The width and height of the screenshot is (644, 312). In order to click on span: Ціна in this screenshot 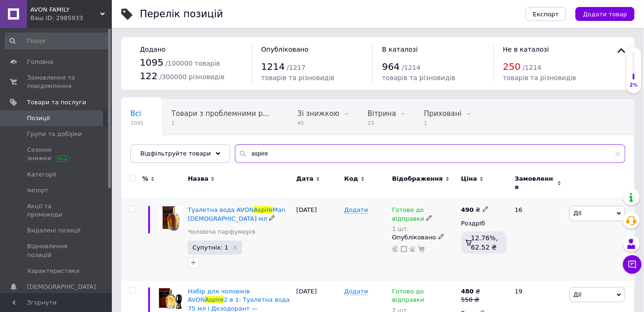, I will do `click(470, 179)`.